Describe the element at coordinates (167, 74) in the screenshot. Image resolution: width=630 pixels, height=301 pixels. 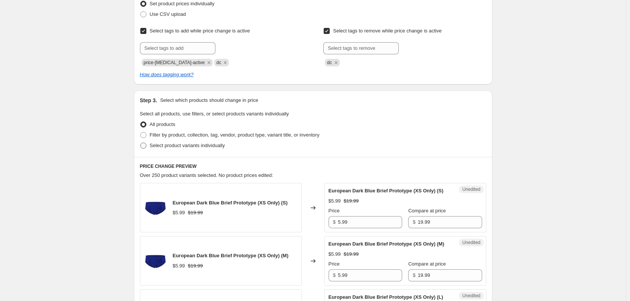
I see `i: How does tagging work?` at that location.